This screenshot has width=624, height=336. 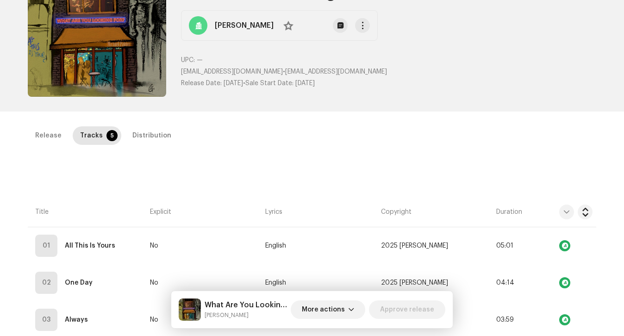 I want to click on span: 05:01, so click(x=505, y=246).